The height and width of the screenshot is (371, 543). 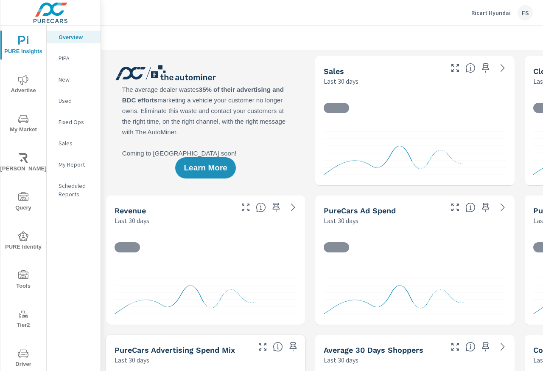 I want to click on span: Tools, so click(x=23, y=280).